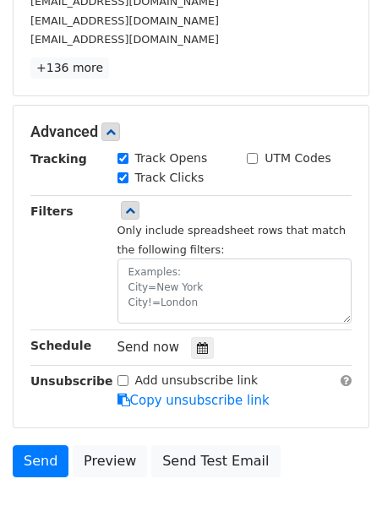 The image size is (382, 517). What do you see at coordinates (232, 240) in the screenshot?
I see `small: Only include spreadsheet rows that match the following filters:` at bounding box center [232, 240].